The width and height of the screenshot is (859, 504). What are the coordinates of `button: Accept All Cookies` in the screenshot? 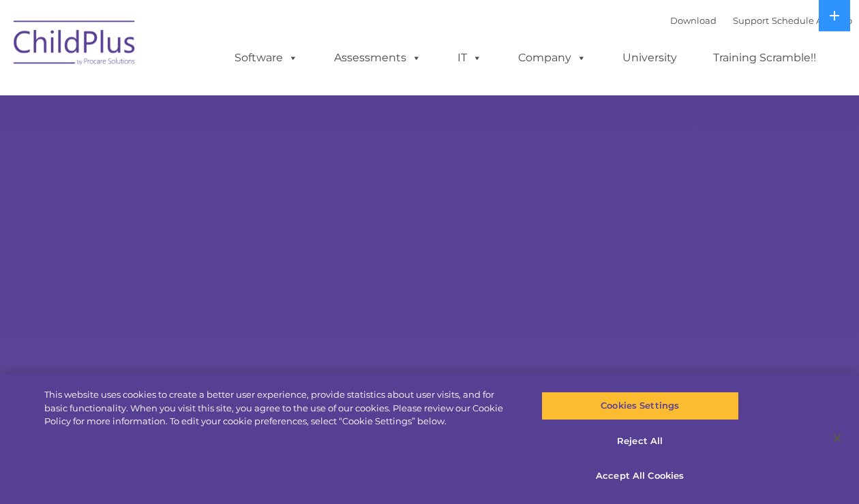 It's located at (640, 476).